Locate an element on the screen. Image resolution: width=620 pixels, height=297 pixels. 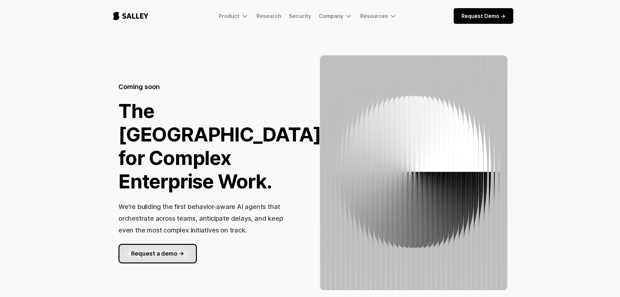
a: Request a demo -> is located at coordinates (158, 253).